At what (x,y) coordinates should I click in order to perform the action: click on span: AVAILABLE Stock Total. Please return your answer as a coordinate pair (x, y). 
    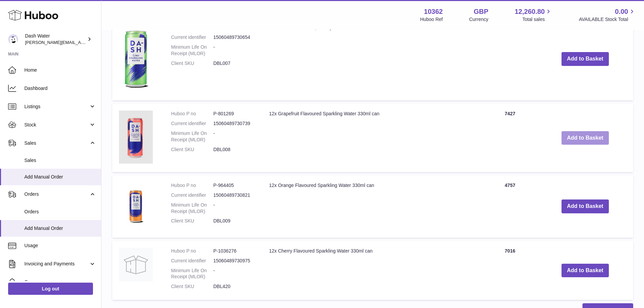
    Looking at the image, I should click on (607, 19).